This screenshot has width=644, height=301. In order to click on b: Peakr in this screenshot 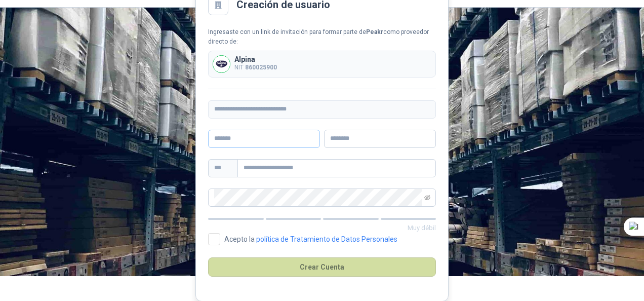, I will do `click(374, 32)`.